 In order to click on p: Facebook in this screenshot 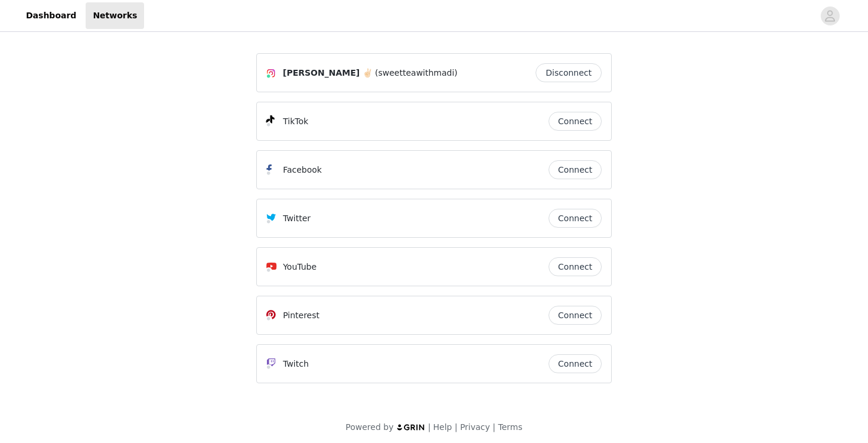, I will do `click(303, 169)`.